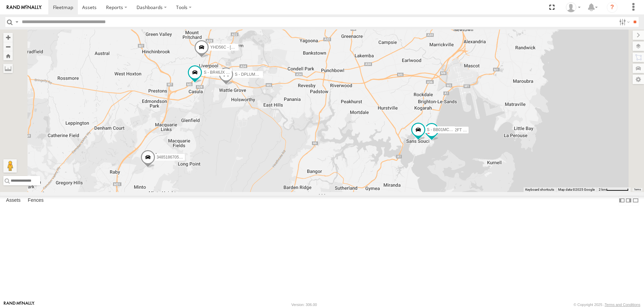 The width and height of the screenshot is (644, 308). Describe the element at coordinates (540, 190) in the screenshot. I see `button: Keyboard shortcuts` at that location.